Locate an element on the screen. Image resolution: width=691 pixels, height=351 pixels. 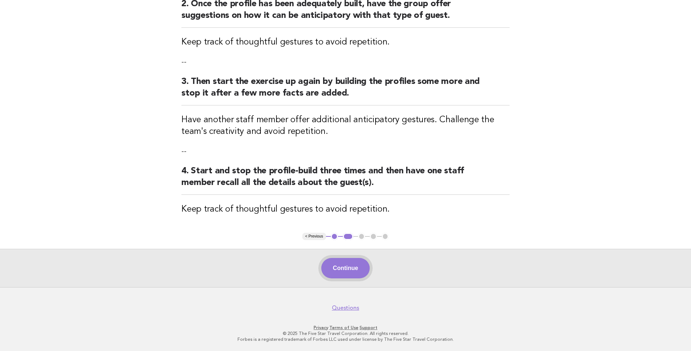
button: < Previous is located at coordinates (314, 236).